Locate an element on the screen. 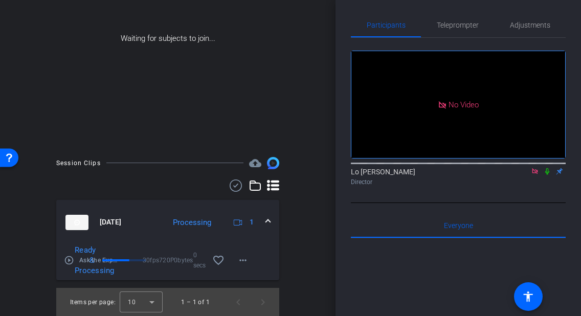  div: Ready & Processing is located at coordinates (84, 261).